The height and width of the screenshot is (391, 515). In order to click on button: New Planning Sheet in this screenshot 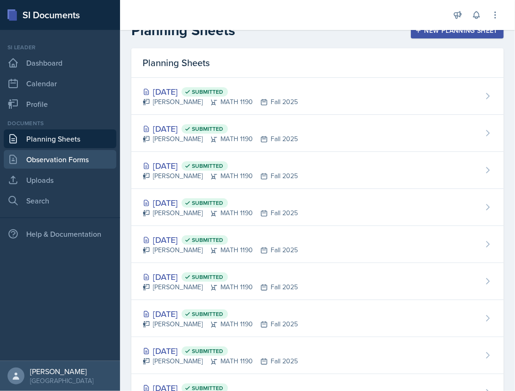, I will do `click(458, 31)`.